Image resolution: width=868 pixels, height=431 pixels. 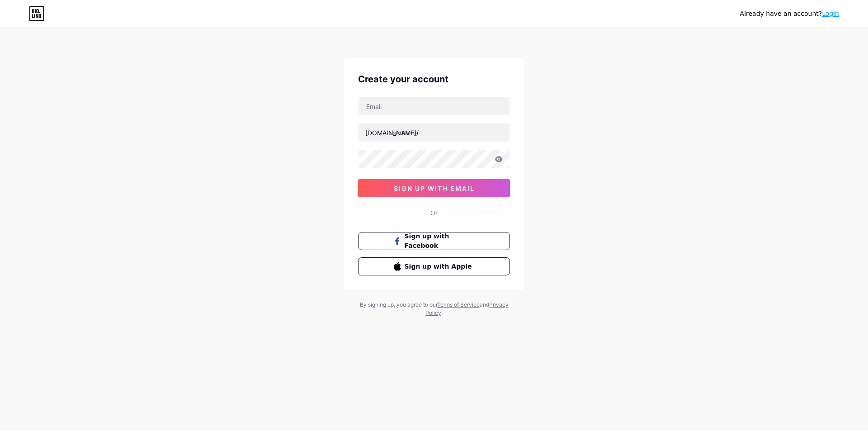 I want to click on input: username, so click(x=434, y=133).